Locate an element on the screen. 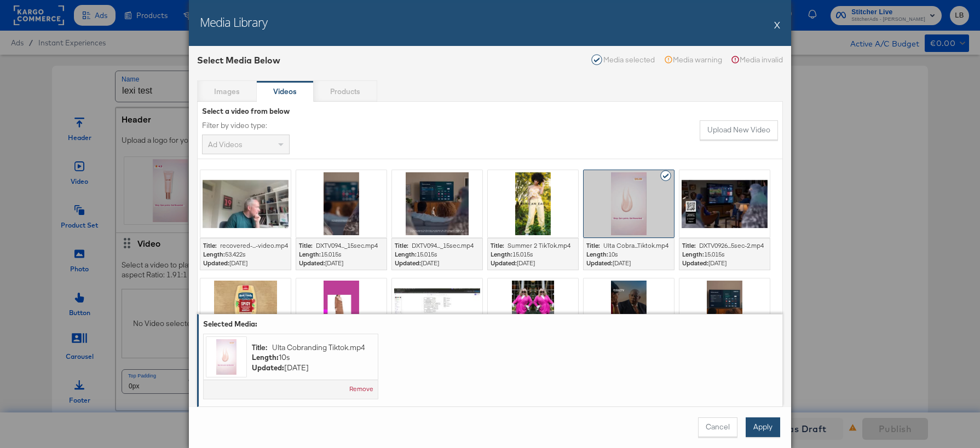 This screenshot has height=448, width=980. div: Ulta Cobra...Tiktok.mp4 is located at coordinates (637, 246).